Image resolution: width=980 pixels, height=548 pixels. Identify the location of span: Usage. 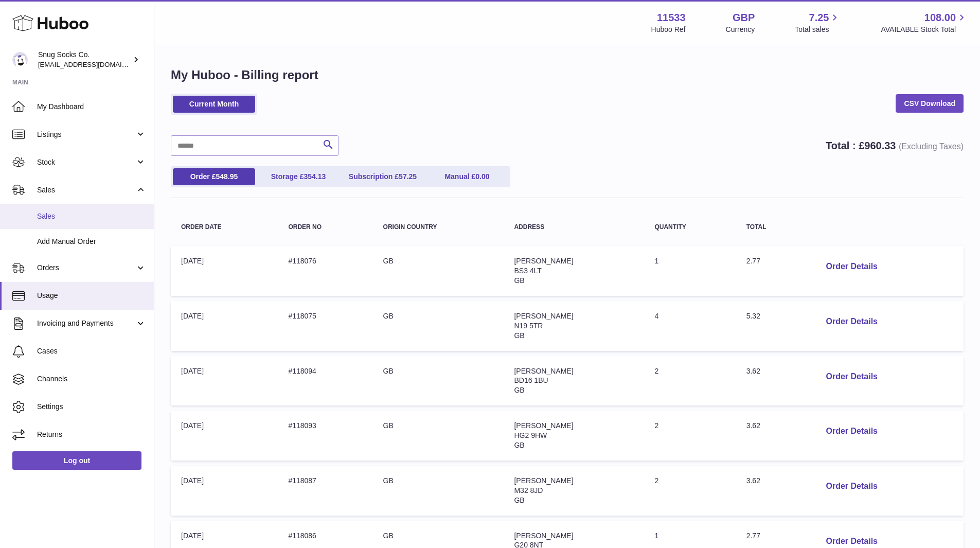
(91, 296).